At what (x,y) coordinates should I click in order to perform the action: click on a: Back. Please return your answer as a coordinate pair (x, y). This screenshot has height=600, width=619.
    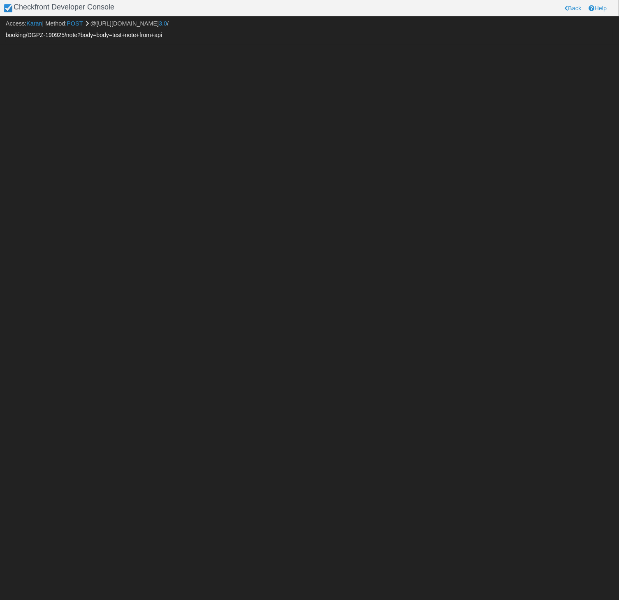
    Looking at the image, I should click on (573, 8).